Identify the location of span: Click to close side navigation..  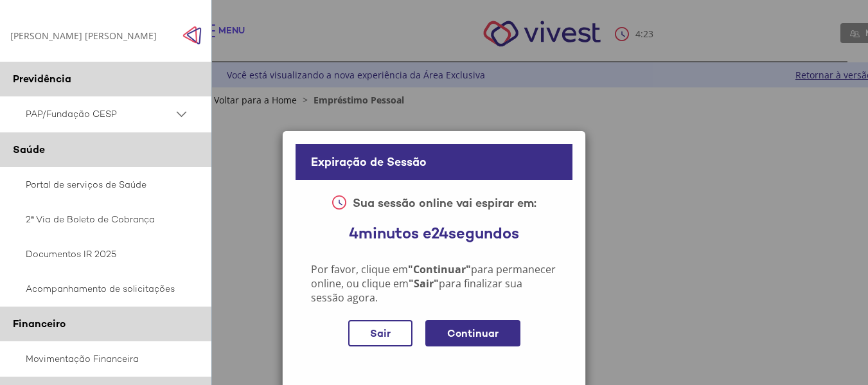
(192, 35).